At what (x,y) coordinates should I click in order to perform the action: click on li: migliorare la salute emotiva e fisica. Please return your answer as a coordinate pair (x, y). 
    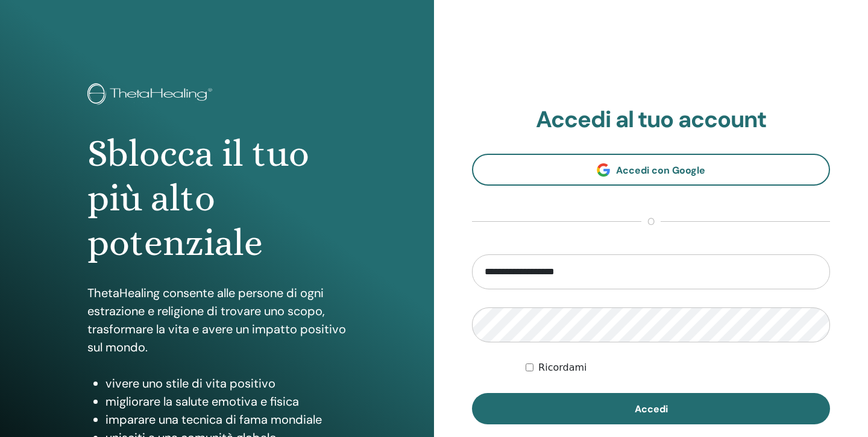
    Looking at the image, I should click on (226, 402).